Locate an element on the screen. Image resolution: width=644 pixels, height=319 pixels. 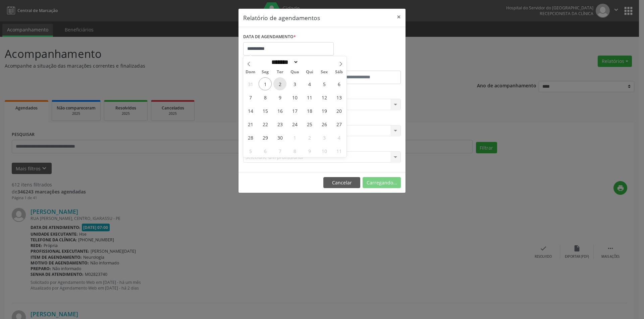
span: Setembro 26, 2025 is located at coordinates (324, 124).